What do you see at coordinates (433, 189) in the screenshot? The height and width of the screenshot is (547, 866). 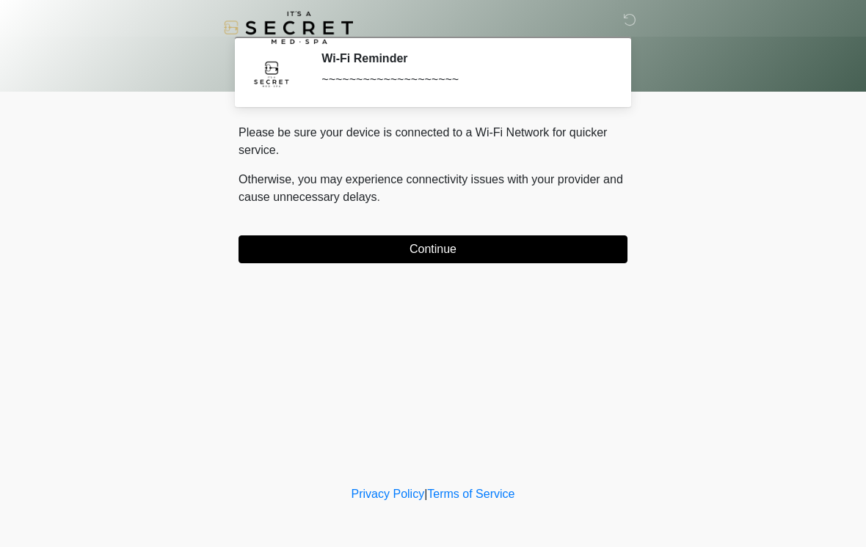 I see `p: Otherwise, you may experience connectivity issues with your provider and cause unnecessary delays` at bounding box center [433, 189].